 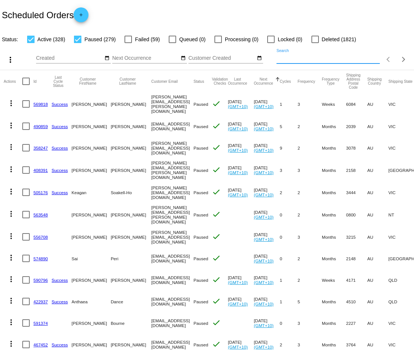 I want to click on button: Change sorting for Id, so click(x=35, y=81).